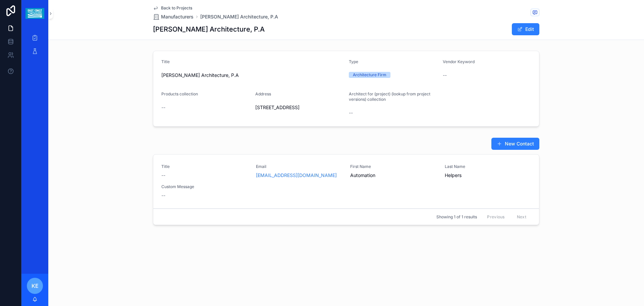 This screenshot has width=644, height=306. Describe the element at coordinates (516, 144) in the screenshot. I see `button: New Contact` at that location.